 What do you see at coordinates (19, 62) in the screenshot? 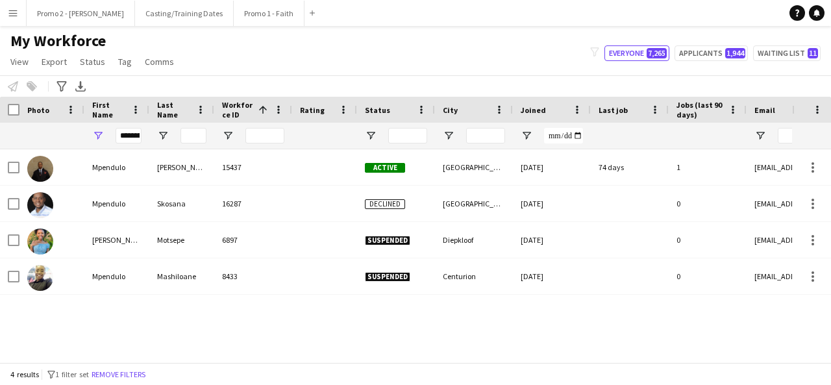
I see `span: View` at bounding box center [19, 62].